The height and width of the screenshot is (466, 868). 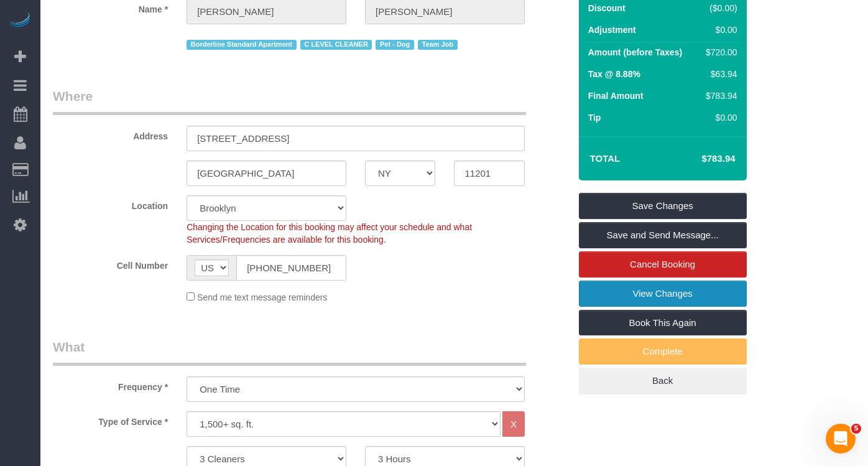 I want to click on div: $720.00, so click(x=719, y=52).